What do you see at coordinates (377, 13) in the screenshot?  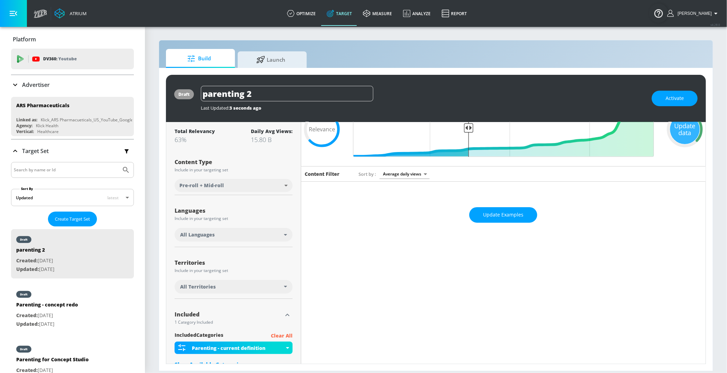 I see `a: measure` at bounding box center [377, 13].